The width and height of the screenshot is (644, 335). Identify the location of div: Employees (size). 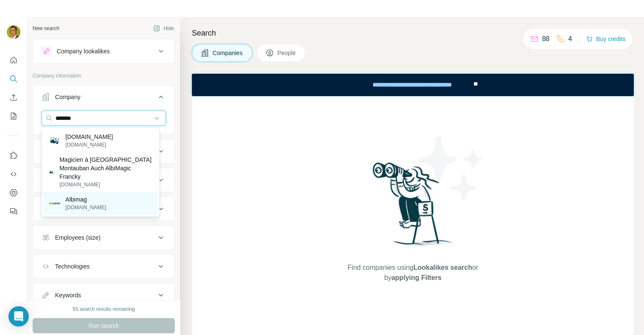
(77, 238).